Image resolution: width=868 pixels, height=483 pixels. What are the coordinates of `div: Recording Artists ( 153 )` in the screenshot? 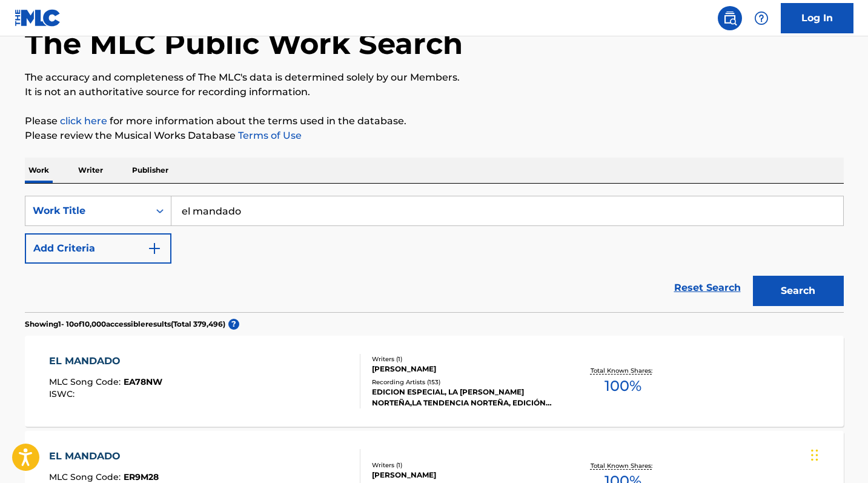 It's located at (464, 382).